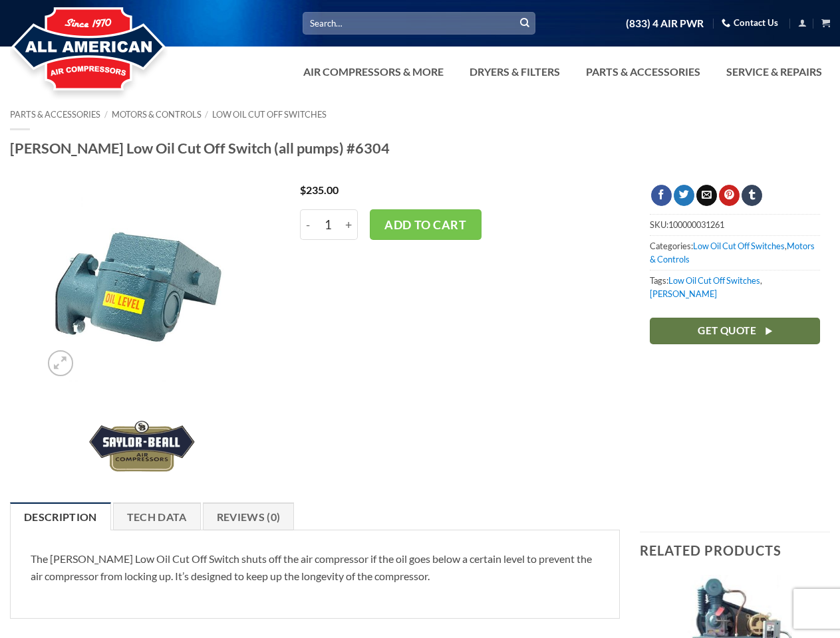  I want to click on a: Motors & Controls, so click(156, 115).